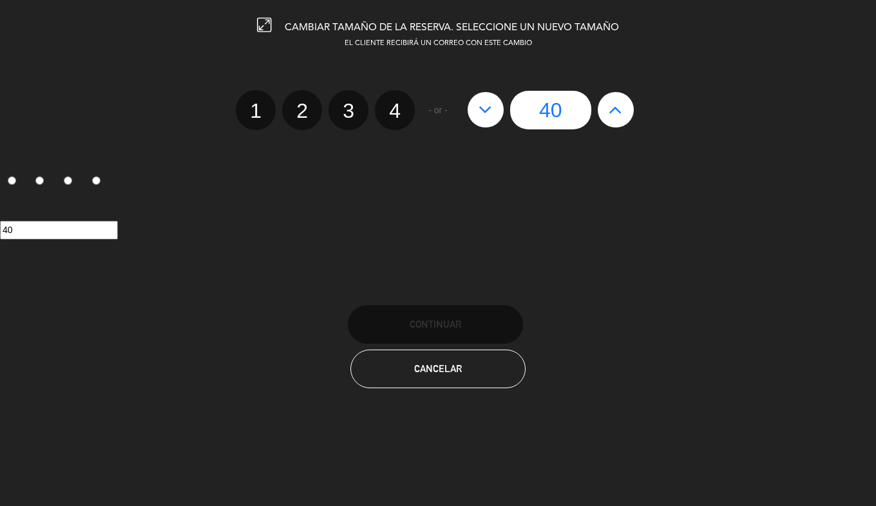 The width and height of the screenshot is (876, 506). Describe the element at coordinates (451, 28) in the screenshot. I see `span: CAMBIAR TAMAÑO DE LA RESERVA. SELECCIONE UN NUEVO TAMAÑO` at that location.